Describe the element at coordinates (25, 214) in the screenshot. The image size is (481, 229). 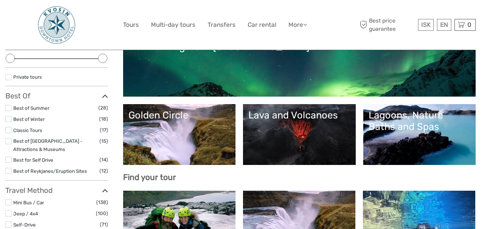
I see `a: Jeep / 4x4` at that location.